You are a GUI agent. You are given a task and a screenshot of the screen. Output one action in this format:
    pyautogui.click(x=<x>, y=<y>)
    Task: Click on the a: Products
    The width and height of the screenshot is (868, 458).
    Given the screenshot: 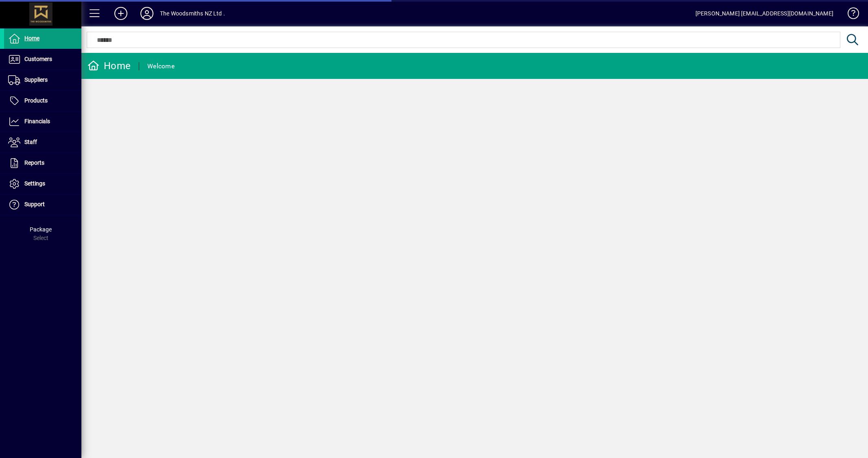 What is the action you would take?
    pyautogui.click(x=43, y=101)
    